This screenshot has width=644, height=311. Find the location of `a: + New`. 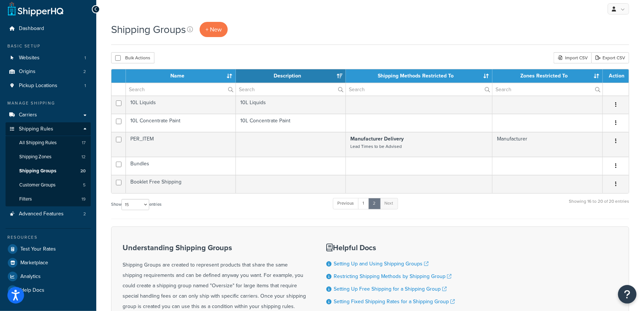

a: + New is located at coordinates (214, 29).